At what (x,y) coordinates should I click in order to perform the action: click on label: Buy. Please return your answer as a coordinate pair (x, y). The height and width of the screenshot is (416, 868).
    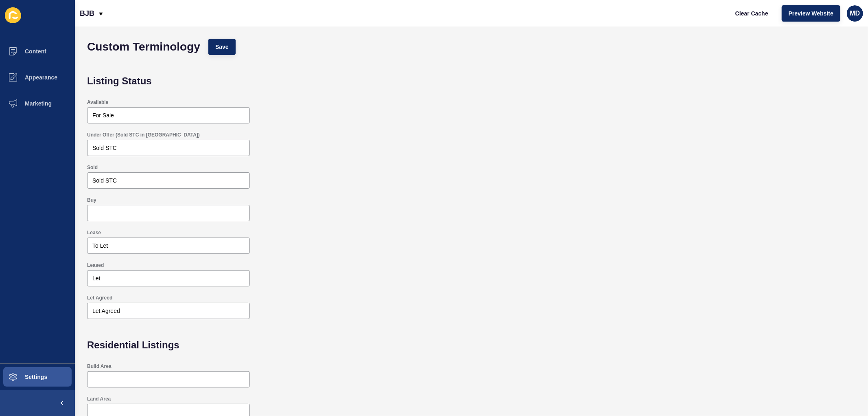
    Looking at the image, I should click on (91, 200).